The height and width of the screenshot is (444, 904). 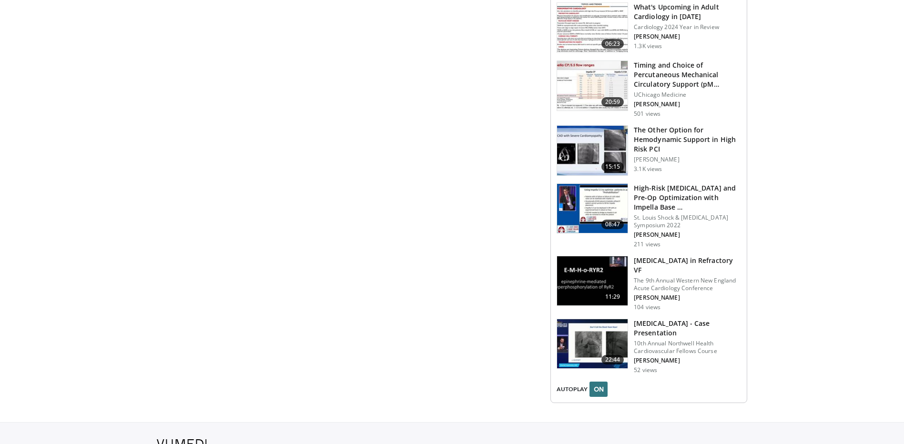 What do you see at coordinates (646, 370) in the screenshot?
I see `p: 52 views` at bounding box center [646, 370].